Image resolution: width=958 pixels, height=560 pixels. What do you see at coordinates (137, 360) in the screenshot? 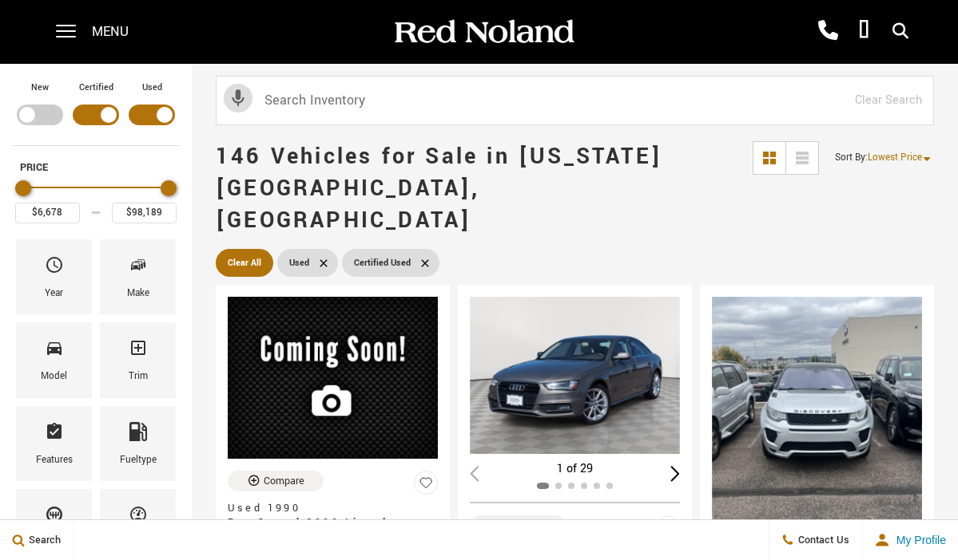
I see `div: TrimTrim` at bounding box center [137, 360].